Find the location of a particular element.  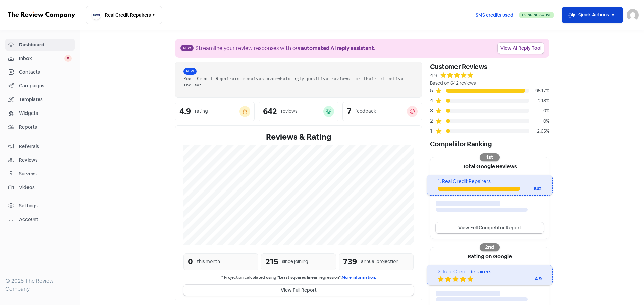

small: * Projection calculated using "Least squares linear regression". is located at coordinates (299, 278).